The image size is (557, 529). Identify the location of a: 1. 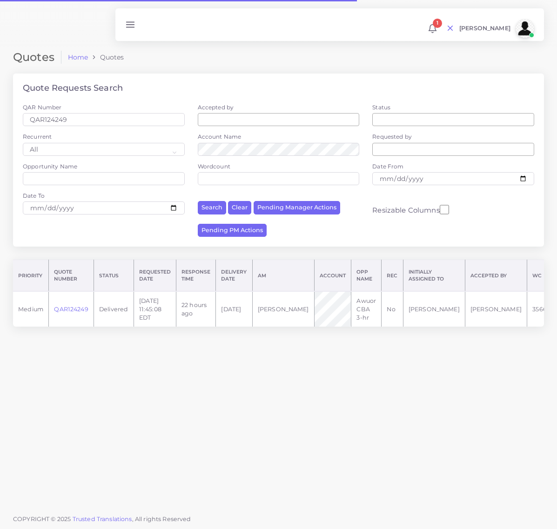
(432, 28).